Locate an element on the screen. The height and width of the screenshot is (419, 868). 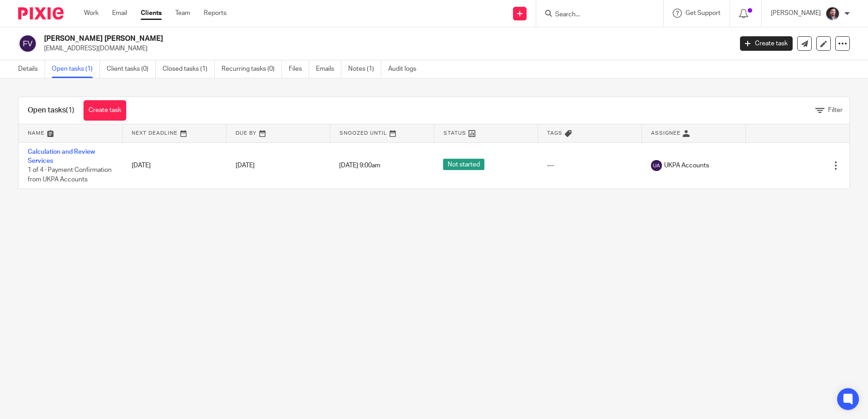
a: Emails is located at coordinates (329, 69).